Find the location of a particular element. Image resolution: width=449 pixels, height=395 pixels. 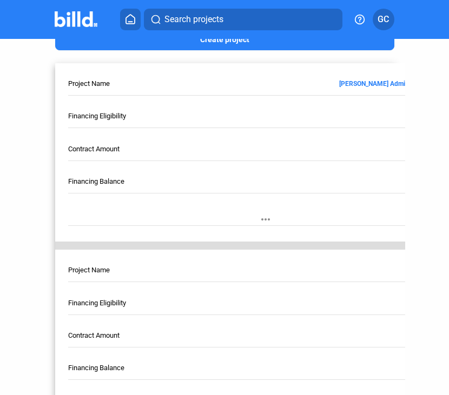

span: GC is located at coordinates (383, 19).